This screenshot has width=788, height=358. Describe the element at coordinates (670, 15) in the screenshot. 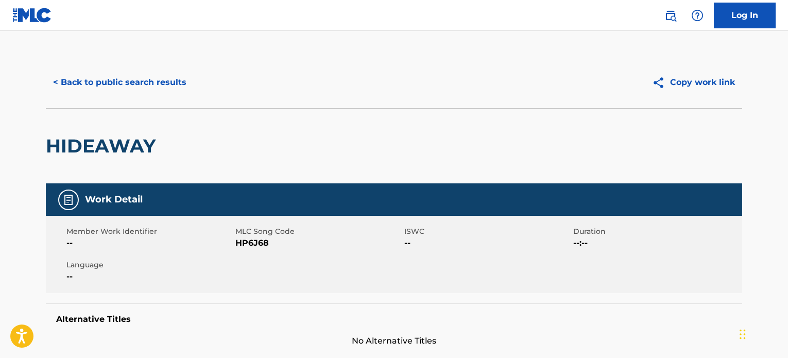

I see `img: search` at that location.